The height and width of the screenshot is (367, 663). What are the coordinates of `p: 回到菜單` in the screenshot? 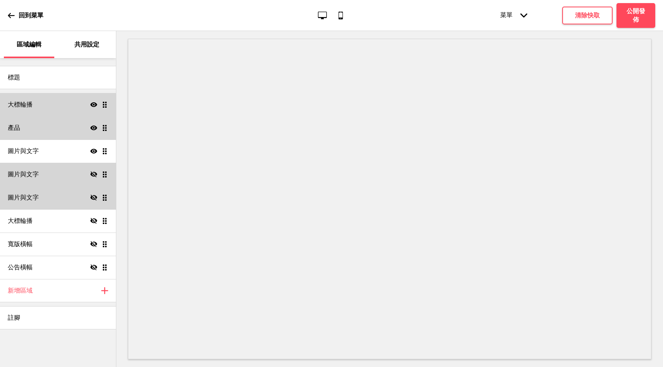 It's located at (31, 16).